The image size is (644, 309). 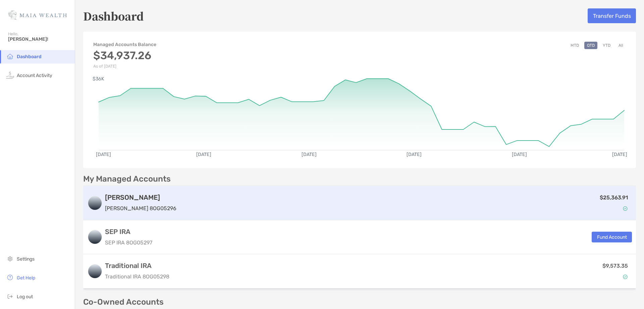 I want to click on img: settings icon, so click(x=10, y=258).